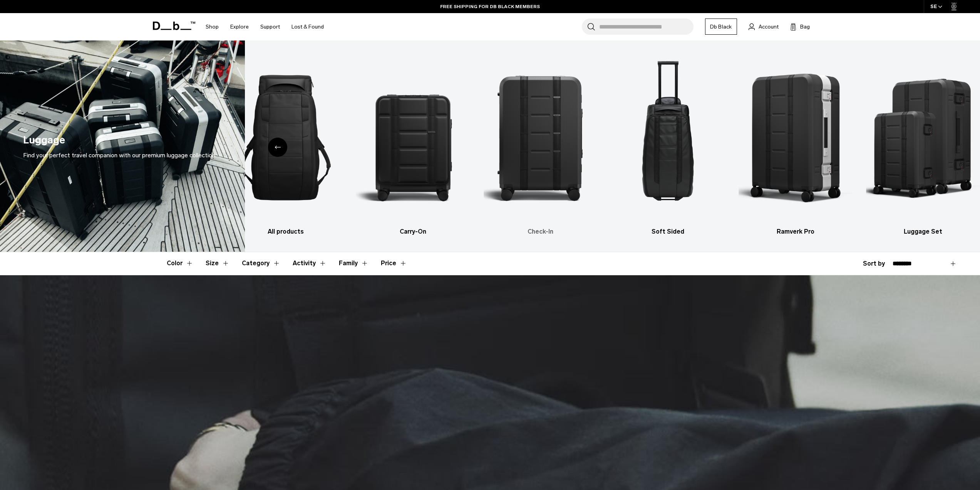 The width and height of the screenshot is (980, 490). What do you see at coordinates (413, 144) in the screenshot?
I see `li: 2 / 6` at bounding box center [413, 144].